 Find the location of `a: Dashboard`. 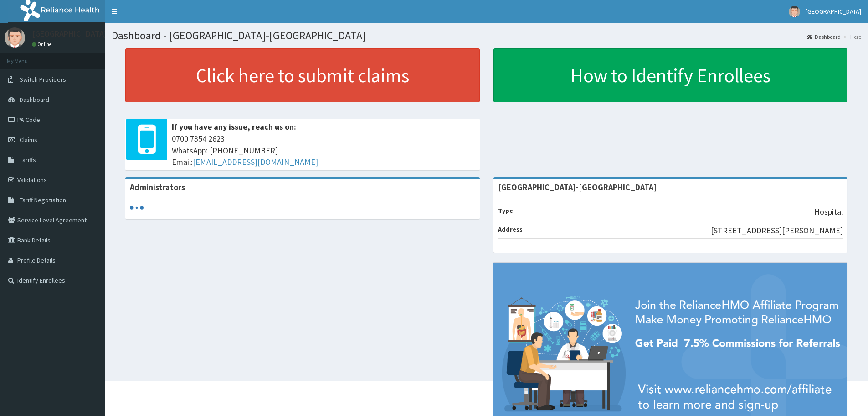

a: Dashboard is located at coordinates (824, 36).